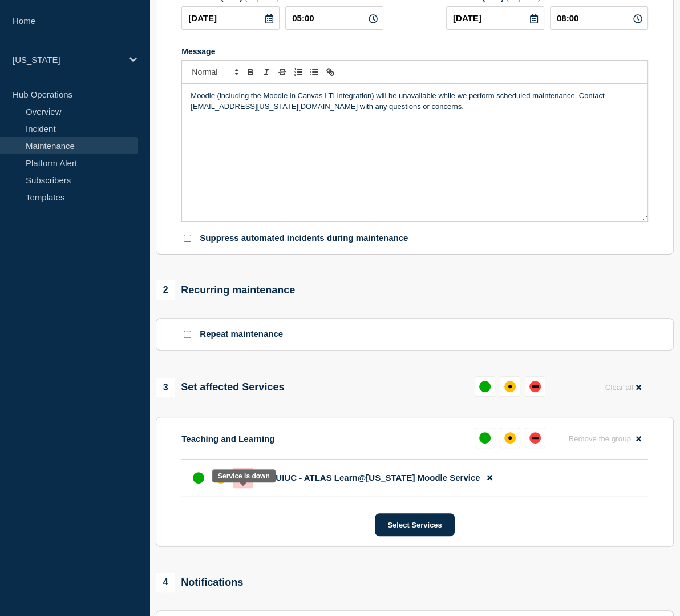 This screenshot has height=616, width=680. I want to click on div: Service is down, so click(244, 476).